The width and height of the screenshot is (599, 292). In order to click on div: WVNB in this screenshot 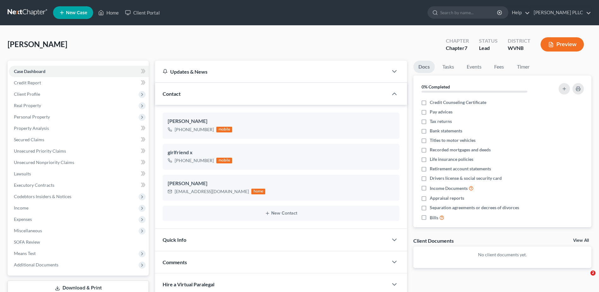, I will do `click(519, 48)`.